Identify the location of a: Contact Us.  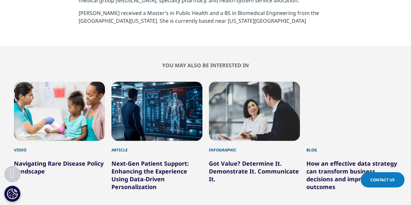
(382, 180).